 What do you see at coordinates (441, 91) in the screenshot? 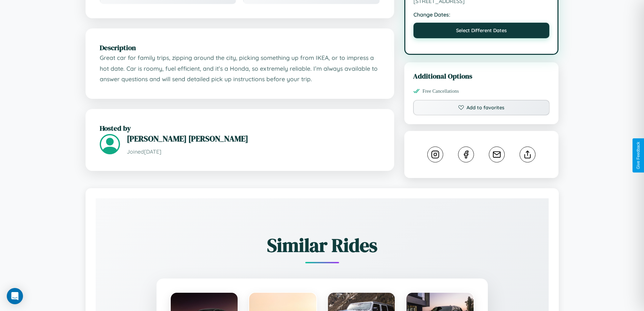
I see `span: Free Cancellations` at bounding box center [441, 91].